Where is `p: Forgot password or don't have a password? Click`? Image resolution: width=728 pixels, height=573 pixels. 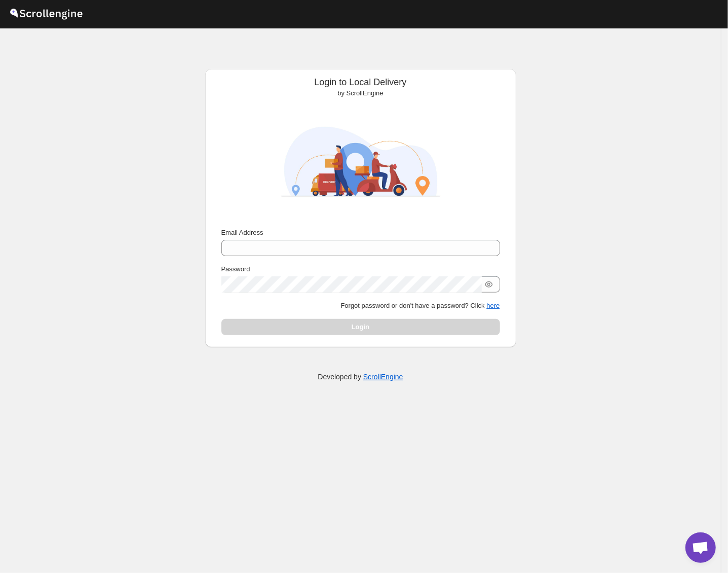 p: Forgot password or don't have a password? Click is located at coordinates (361, 306).